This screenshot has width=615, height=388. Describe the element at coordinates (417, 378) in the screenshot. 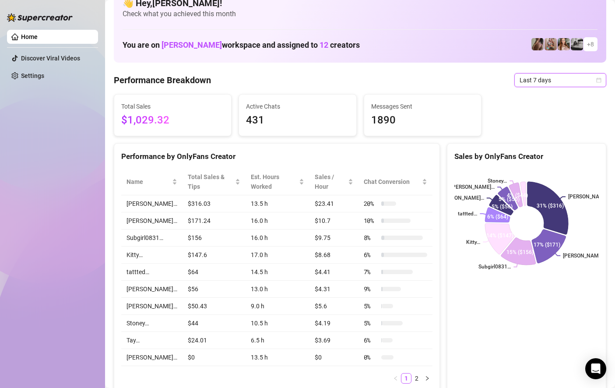

I see `li: 2` at that location.